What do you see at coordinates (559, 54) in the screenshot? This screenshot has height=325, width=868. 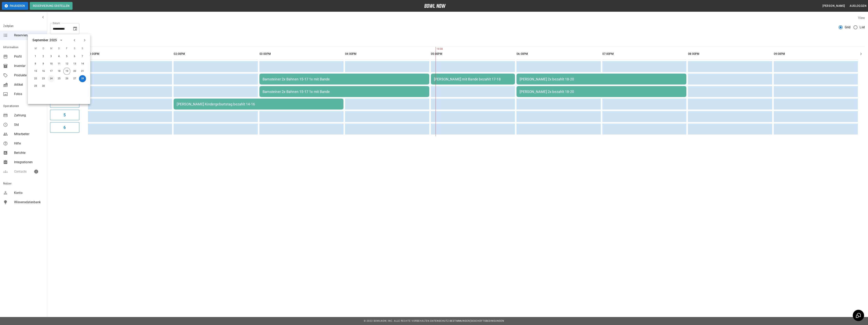 I see `th: 06:00PM` at bounding box center [559, 54].